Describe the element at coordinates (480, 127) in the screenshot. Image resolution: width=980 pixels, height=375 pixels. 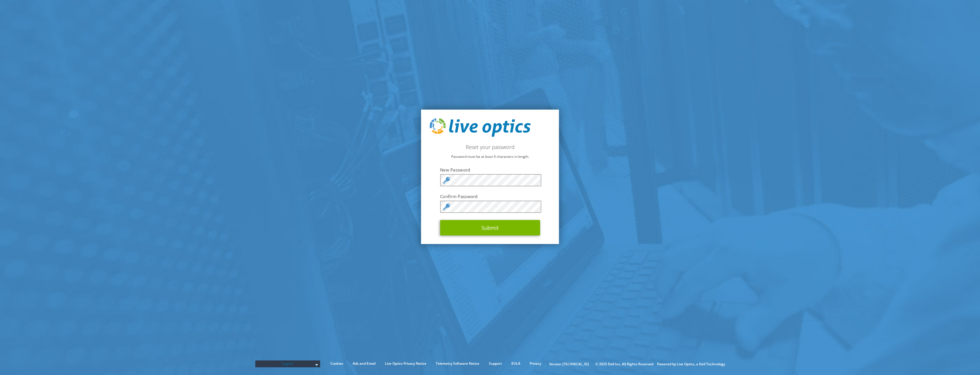
I see `img: live_optics_svg.svg` at that location.